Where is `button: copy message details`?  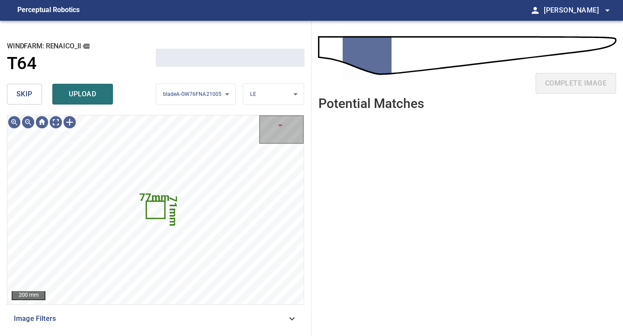 button: copy message details is located at coordinates (86, 46).